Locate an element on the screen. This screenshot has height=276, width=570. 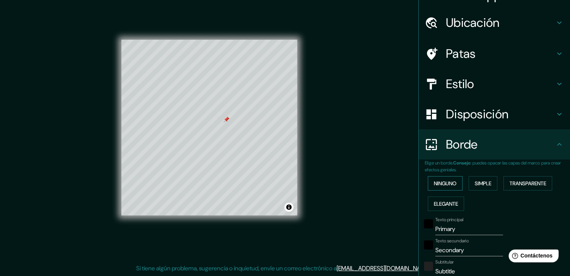
button: Activar o desactivar atribución is located at coordinates (289, 207).